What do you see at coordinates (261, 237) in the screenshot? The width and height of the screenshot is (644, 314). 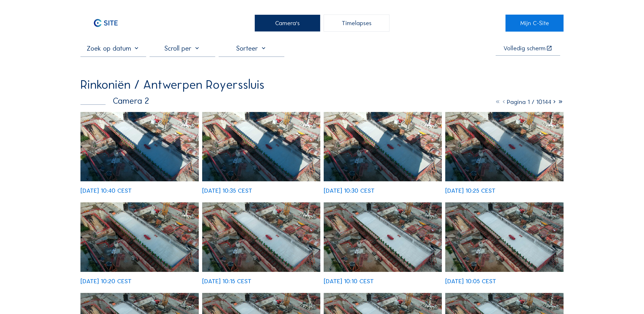 I see `img: image_52913656` at bounding box center [261, 237].